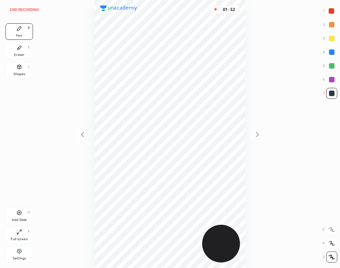  What do you see at coordinates (19, 240) in the screenshot?
I see `div: Full screen` at bounding box center [19, 240].